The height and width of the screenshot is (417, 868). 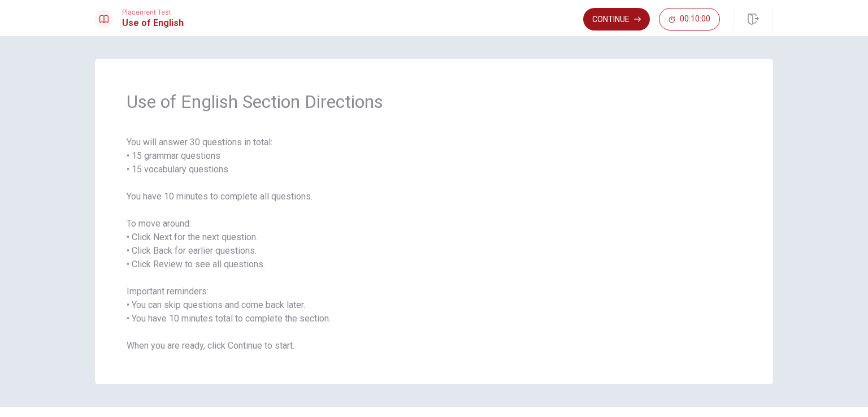 What do you see at coordinates (690, 19) in the screenshot?
I see `button: 00:10:00` at bounding box center [690, 19].